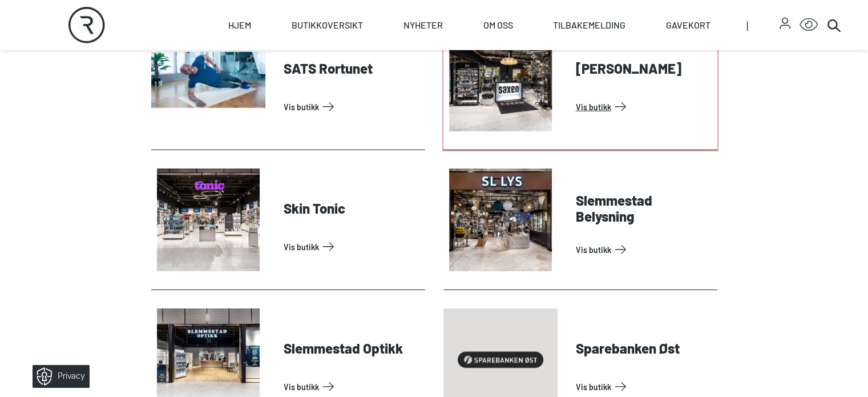 The width and height of the screenshot is (868, 397). Describe the element at coordinates (60, 15) in the screenshot. I see `h5: Privacy` at that location.